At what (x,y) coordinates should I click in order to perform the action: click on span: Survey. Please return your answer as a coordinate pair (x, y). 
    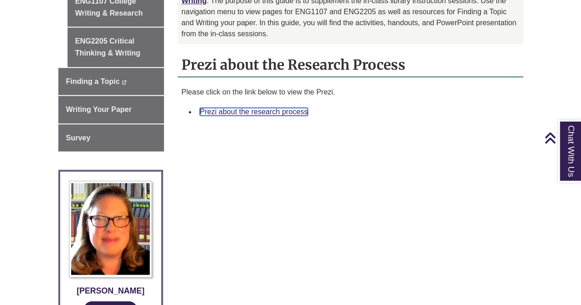
    Looking at the image, I should click on (78, 138).